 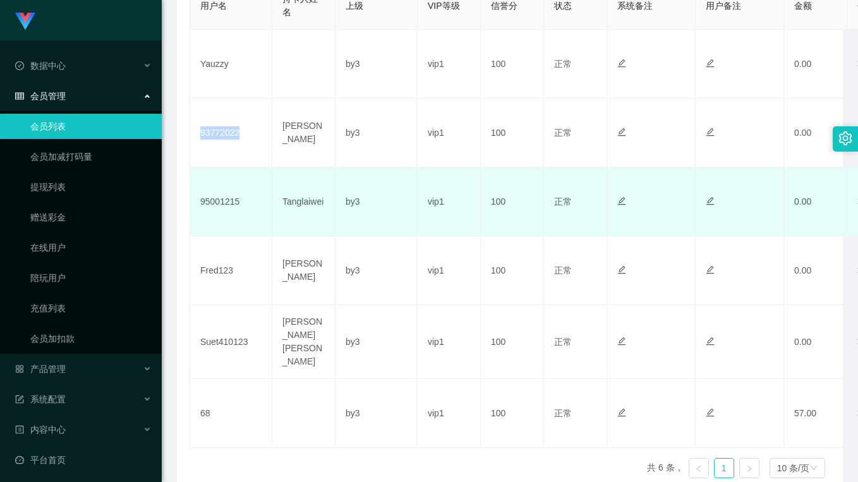 I want to click on a: 会员列表, so click(x=91, y=126).